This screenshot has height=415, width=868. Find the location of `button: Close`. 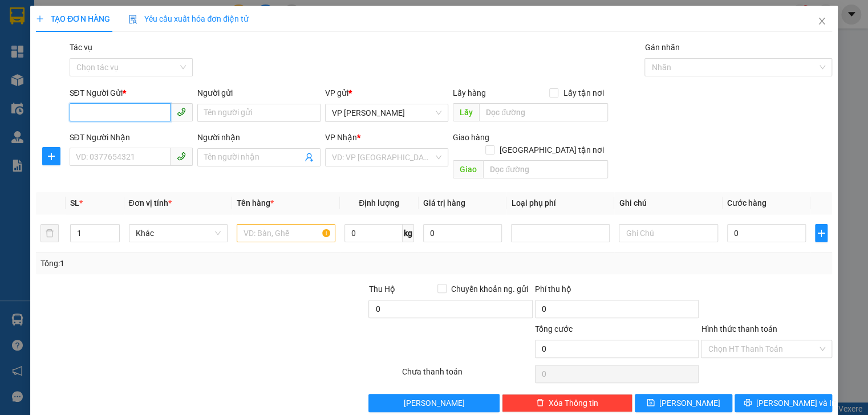

button: Close is located at coordinates (822, 21).